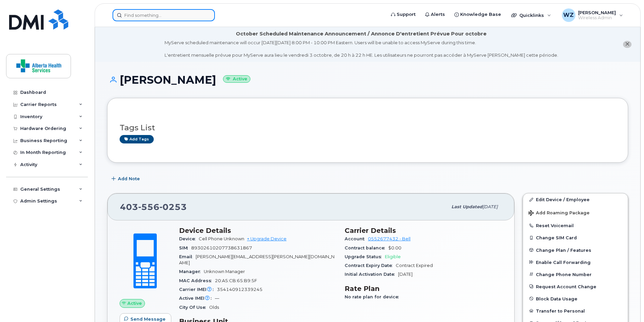  Describe the element at coordinates (366, 248) in the screenshot. I see `span: Contract balance` at that location.